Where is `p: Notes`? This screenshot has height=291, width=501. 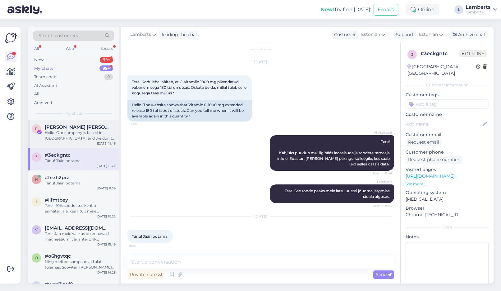 p: Notes is located at coordinates (447, 236).